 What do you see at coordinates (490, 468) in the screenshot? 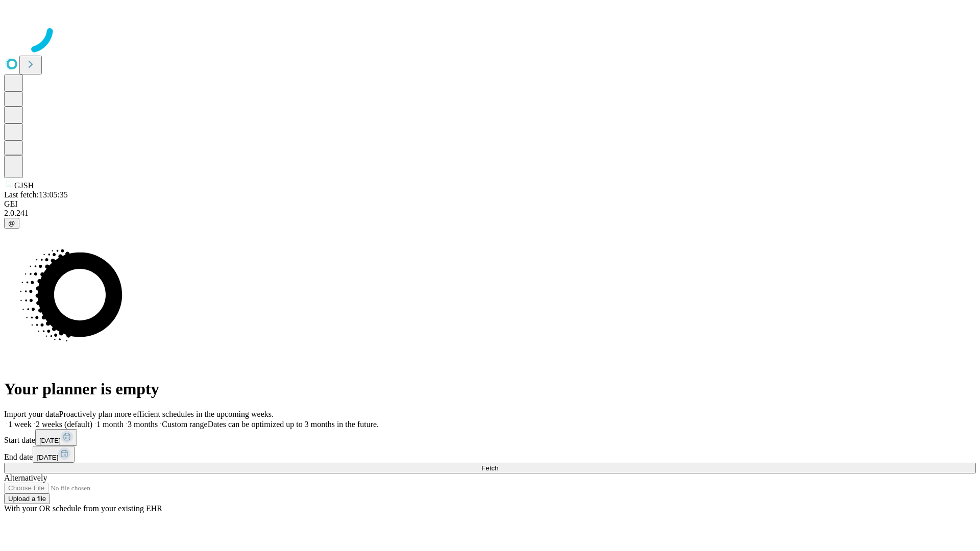
I see `button: Fetch` at bounding box center [490, 468].